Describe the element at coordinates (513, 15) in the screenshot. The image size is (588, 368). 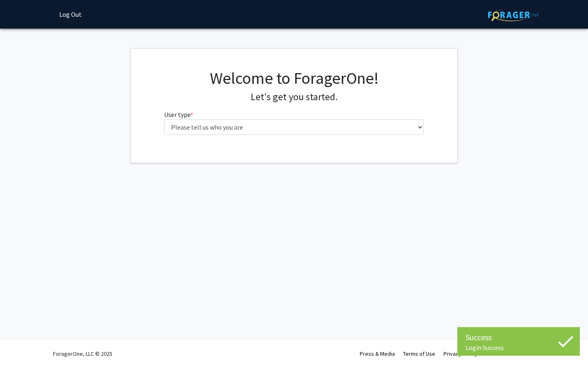
I see `img: ForagerOne Logo` at that location.